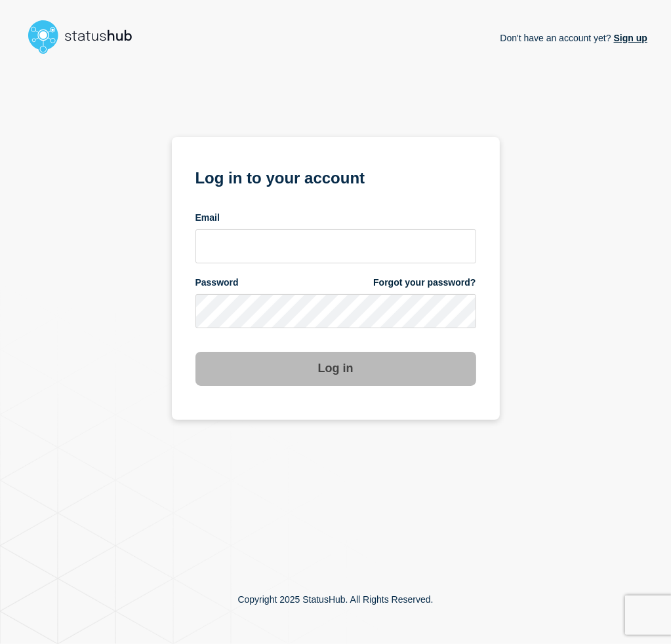 This screenshot has height=644, width=671. What do you see at coordinates (336, 311) in the screenshot?
I see `input: password input` at bounding box center [336, 311].